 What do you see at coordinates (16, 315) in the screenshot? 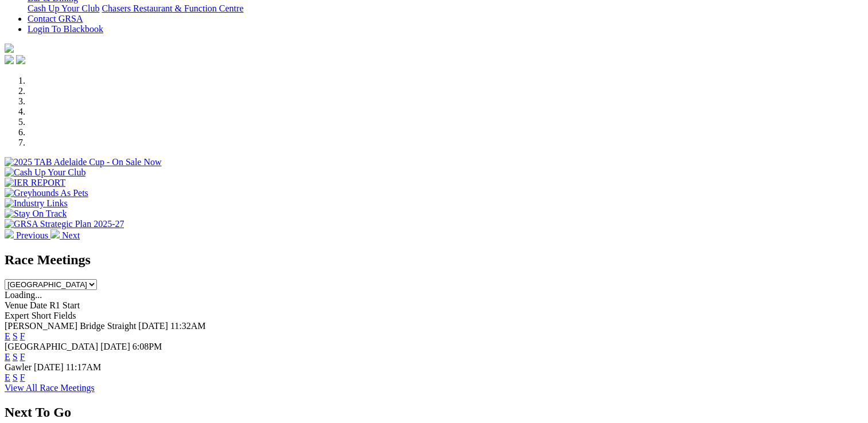
I see `span: Expert` at bounding box center [16, 315].